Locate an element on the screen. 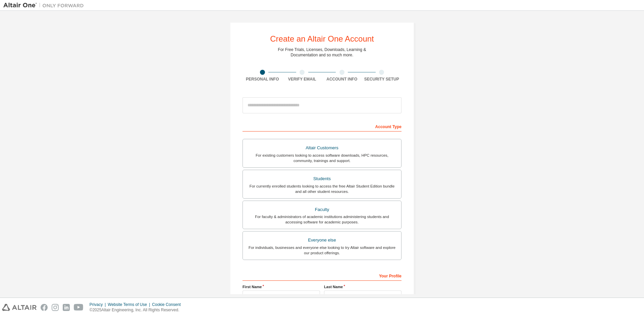 The width and height of the screenshot is (644, 317). p: © 2025 Altair Engineering, Inc. All Rights Reserved. is located at coordinates (137, 310).